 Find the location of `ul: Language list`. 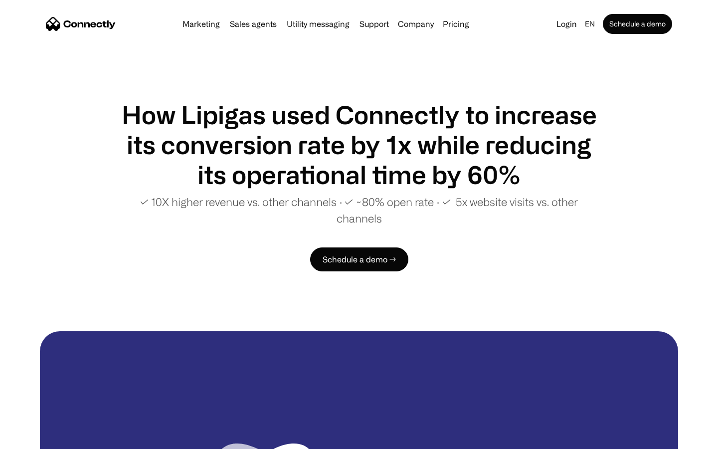

ul: Language list is located at coordinates (40, 438).